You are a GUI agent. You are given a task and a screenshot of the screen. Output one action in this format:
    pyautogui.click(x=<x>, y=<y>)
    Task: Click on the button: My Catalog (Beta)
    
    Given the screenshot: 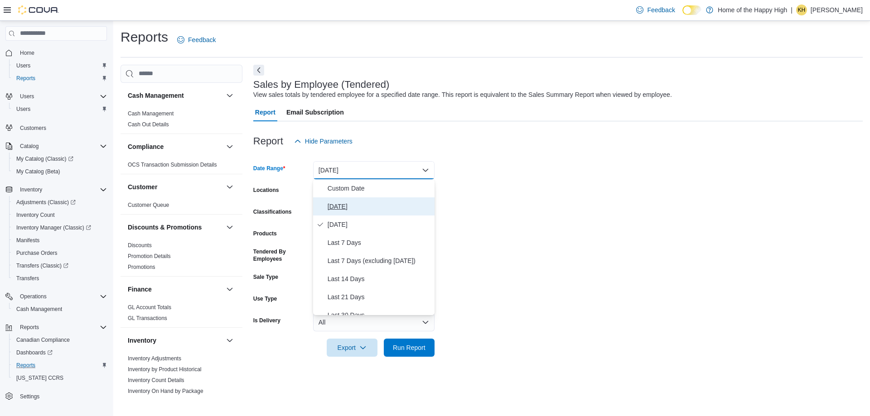 What is the action you would take?
    pyautogui.click(x=60, y=172)
    